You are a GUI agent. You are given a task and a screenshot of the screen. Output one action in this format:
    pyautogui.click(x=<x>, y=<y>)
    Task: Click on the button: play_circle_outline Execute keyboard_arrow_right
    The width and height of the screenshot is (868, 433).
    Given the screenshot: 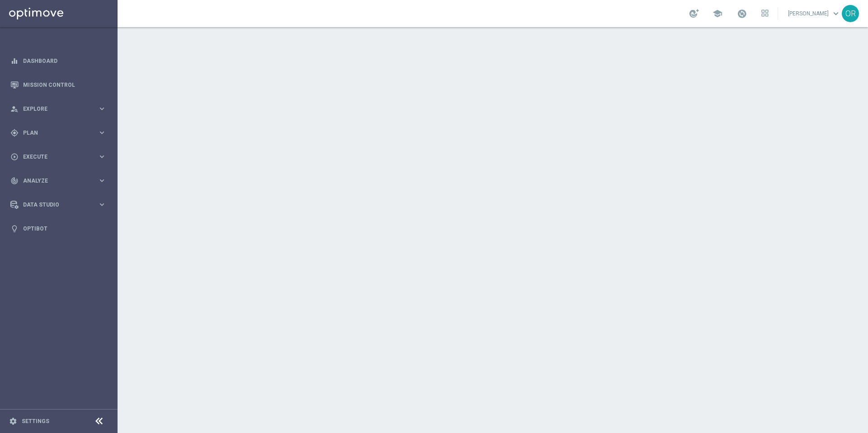 What is the action you would take?
    pyautogui.click(x=58, y=157)
    